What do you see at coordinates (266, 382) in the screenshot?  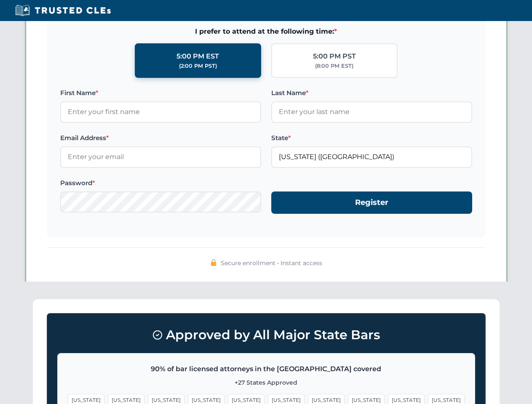 I see `p: +27 States Approved` at bounding box center [266, 382].